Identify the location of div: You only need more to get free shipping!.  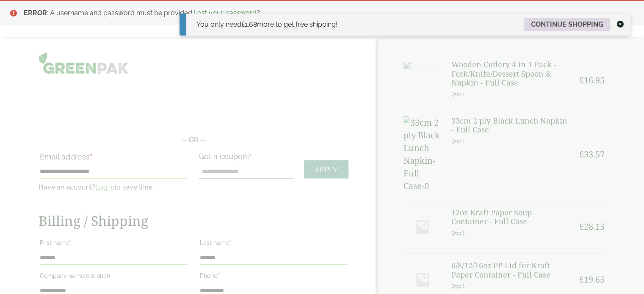
(266, 25).